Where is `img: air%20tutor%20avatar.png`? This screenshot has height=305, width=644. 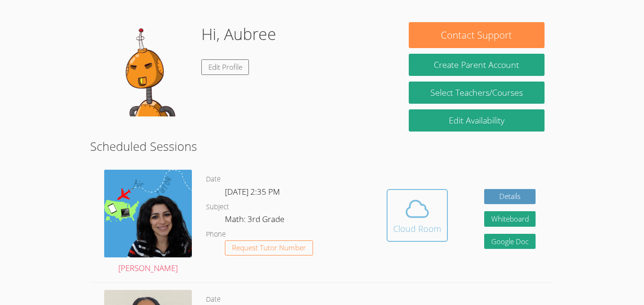 img: air%20tutor%20avatar.png is located at coordinates (148, 214).